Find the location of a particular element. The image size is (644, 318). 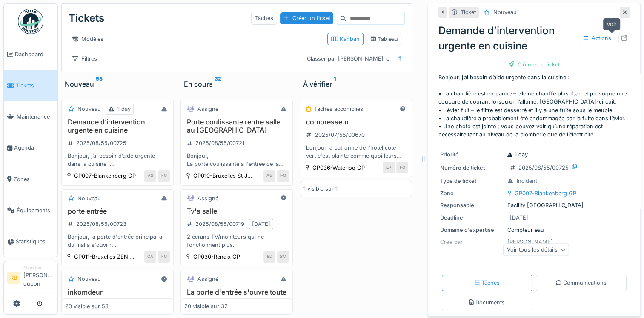

div: En cours is located at coordinates (236, 84).